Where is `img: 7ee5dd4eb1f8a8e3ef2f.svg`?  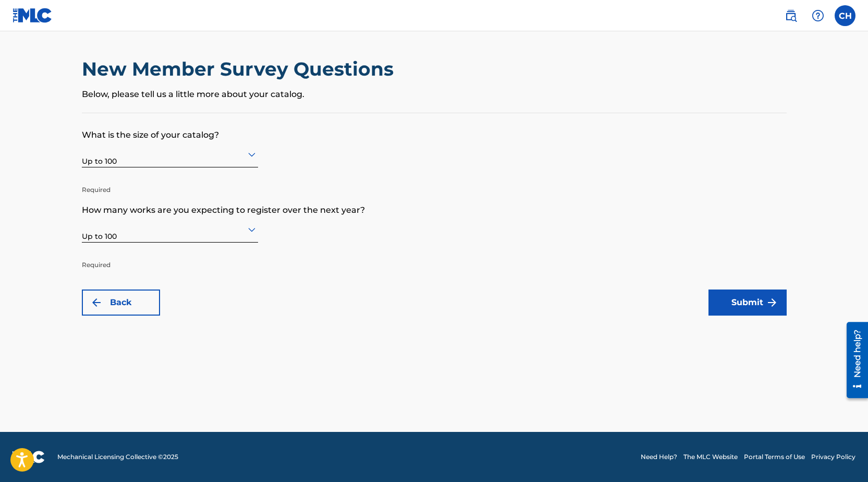
img: 7ee5dd4eb1f8a8e3ef2f.svg is located at coordinates (97, 303).